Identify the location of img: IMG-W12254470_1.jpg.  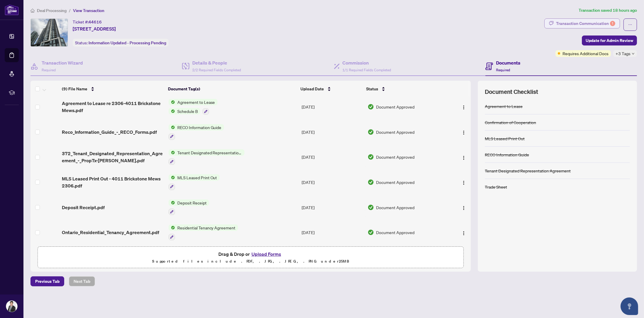
(50, 32).